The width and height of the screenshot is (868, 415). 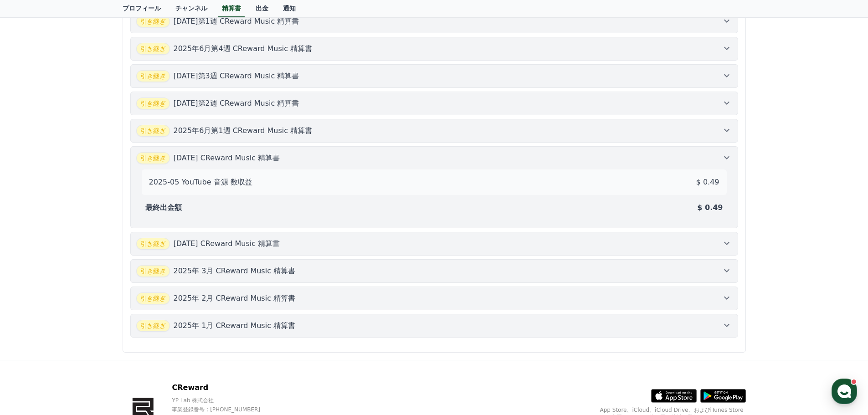 I want to click on p: 2025年 2月 CReward Music 精算書, so click(x=235, y=299).